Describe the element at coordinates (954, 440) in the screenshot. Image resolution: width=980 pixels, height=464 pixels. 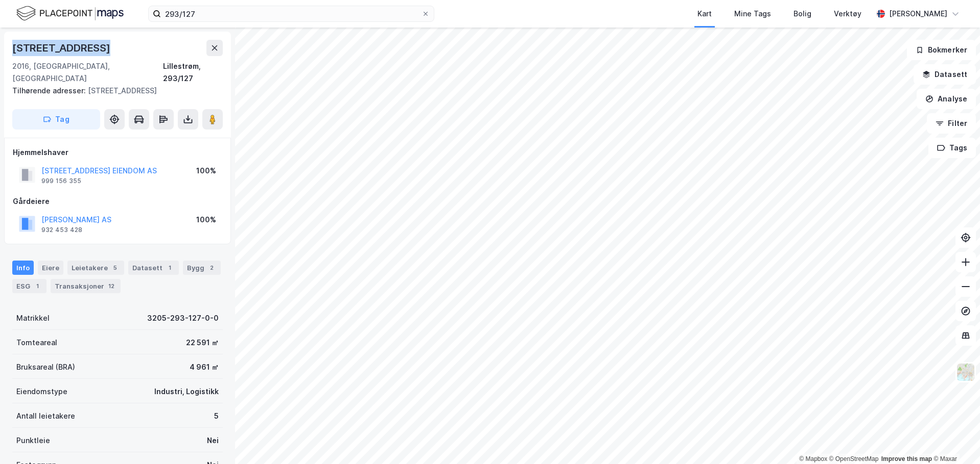
I see `div: Kontrollprogram for chat` at that location.